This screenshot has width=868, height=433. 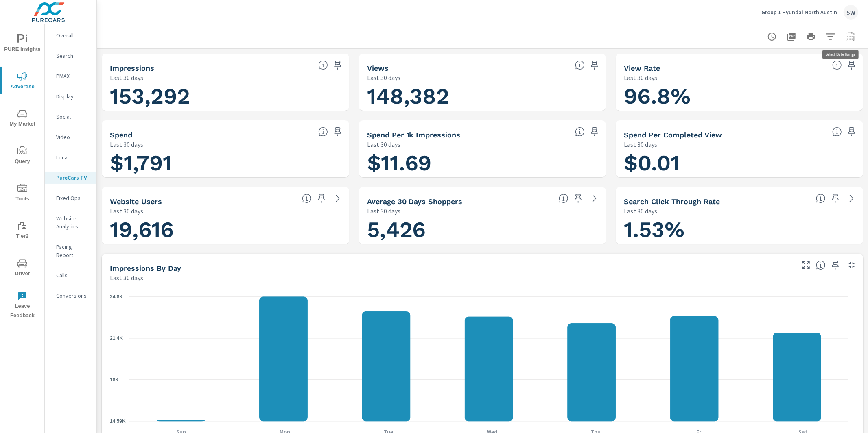 I want to click on p: Overall, so click(x=73, y=36).